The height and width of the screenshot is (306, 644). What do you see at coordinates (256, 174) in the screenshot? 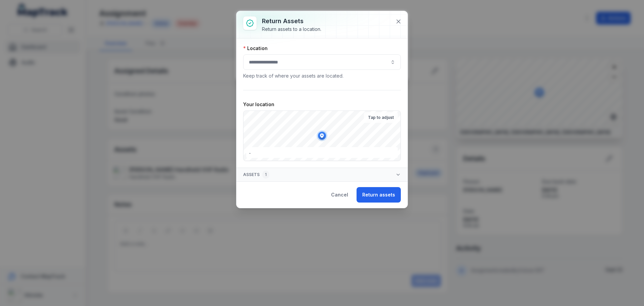
I see `span: Assets` at bounding box center [256, 174].